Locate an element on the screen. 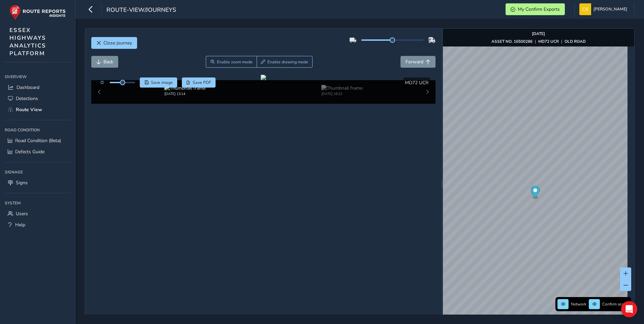 The height and width of the screenshot is (324, 644). span: Route View is located at coordinates (29, 109).